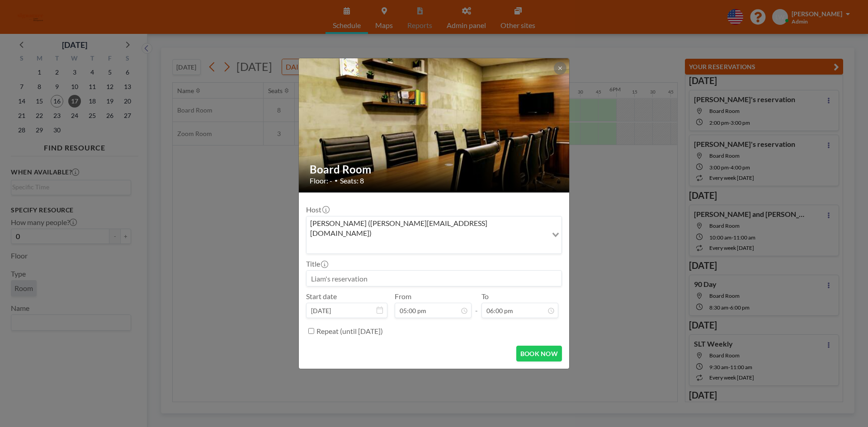  What do you see at coordinates (321, 181) in the screenshot?
I see `span: Floor: -` at bounding box center [321, 181].